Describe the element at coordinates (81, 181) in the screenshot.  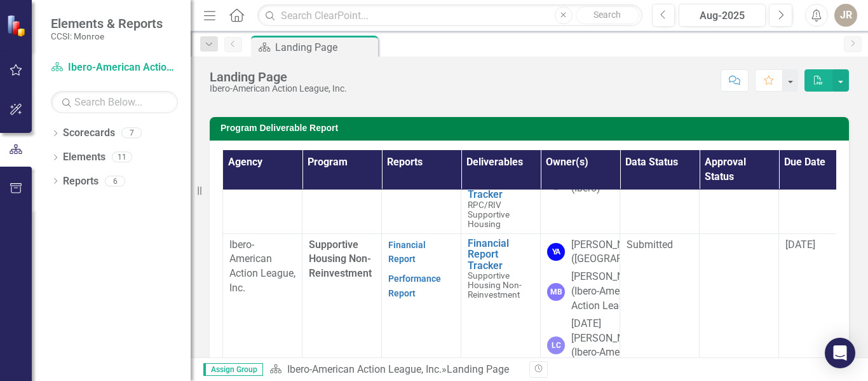
I see `a: Reports` at that location.